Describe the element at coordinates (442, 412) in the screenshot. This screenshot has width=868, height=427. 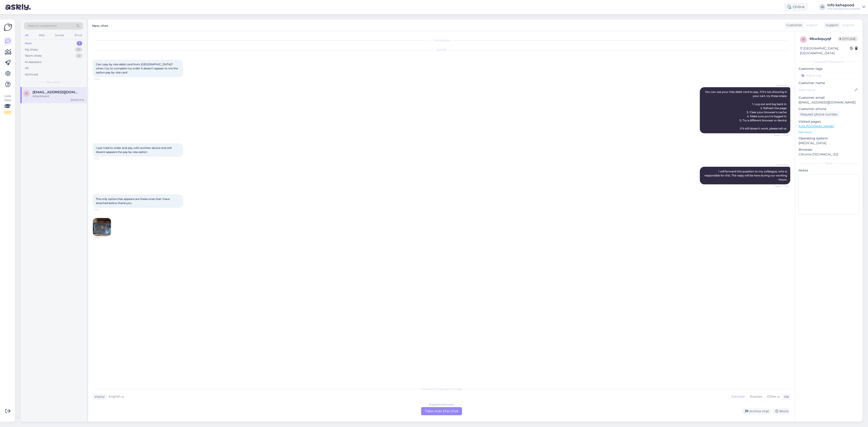
I see `div: Take over the chat` at that location.